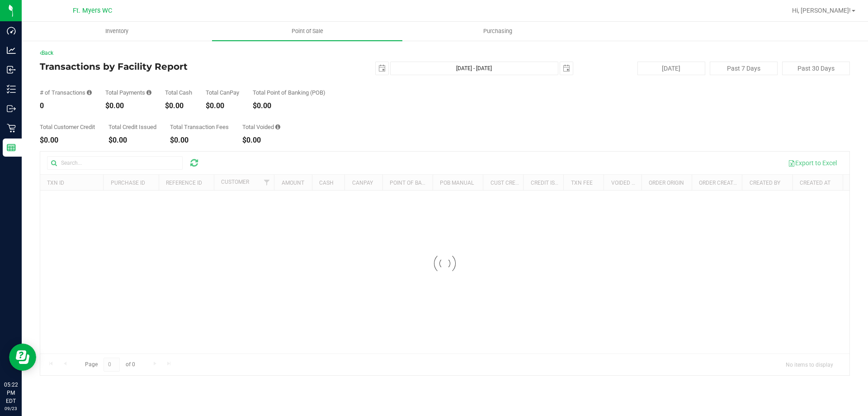 The height and width of the screenshot is (416, 868). What do you see at coordinates (199, 127) in the screenshot?
I see `div: Total Transaction Fees` at bounding box center [199, 127].